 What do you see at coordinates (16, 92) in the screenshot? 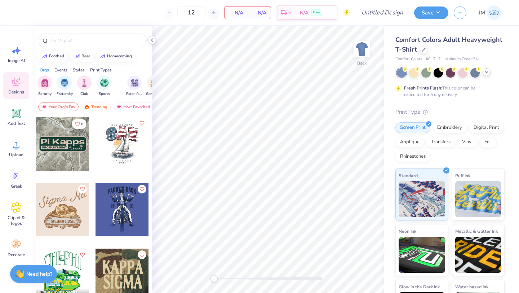
I see `span: Designs` at bounding box center [16, 92].